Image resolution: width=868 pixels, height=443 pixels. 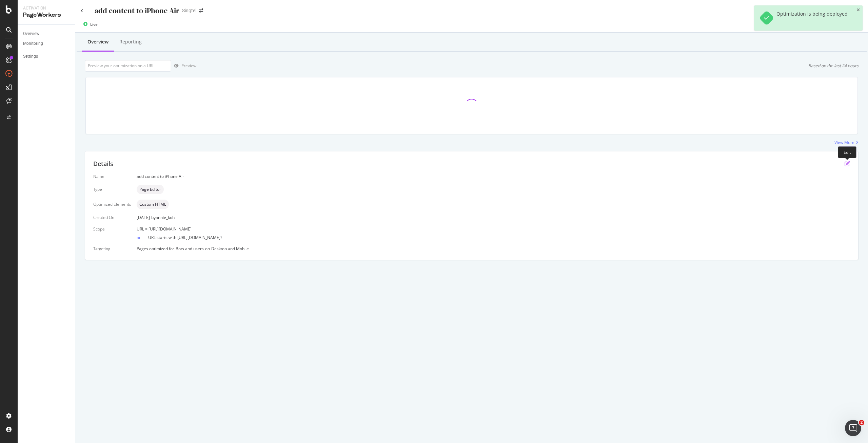 What do you see at coordinates (201, 10) in the screenshot?
I see `div: arrow-right-arrow-left` at bounding box center [201, 10].